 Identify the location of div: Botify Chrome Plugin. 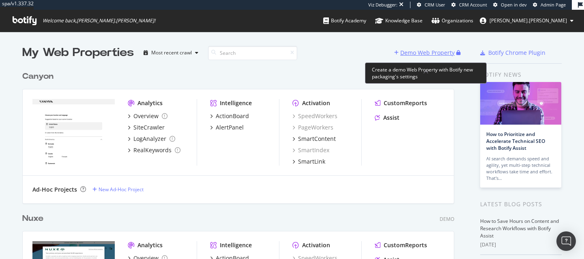
(516, 53).